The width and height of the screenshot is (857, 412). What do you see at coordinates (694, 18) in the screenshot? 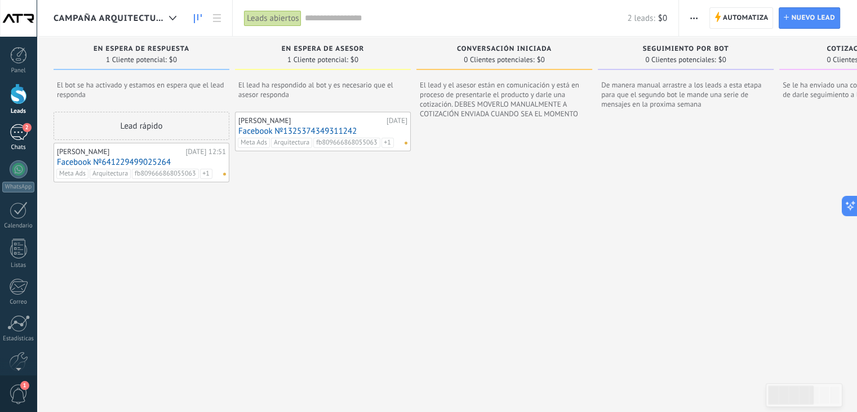
I see `button: Más` at bounding box center [694, 18].